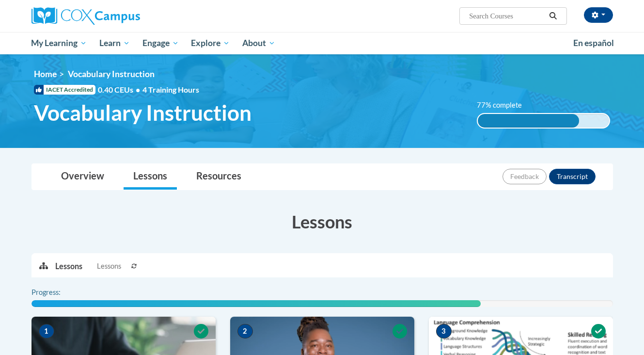 The image size is (644, 355). I want to click on a: My Learning, so click(59, 43).